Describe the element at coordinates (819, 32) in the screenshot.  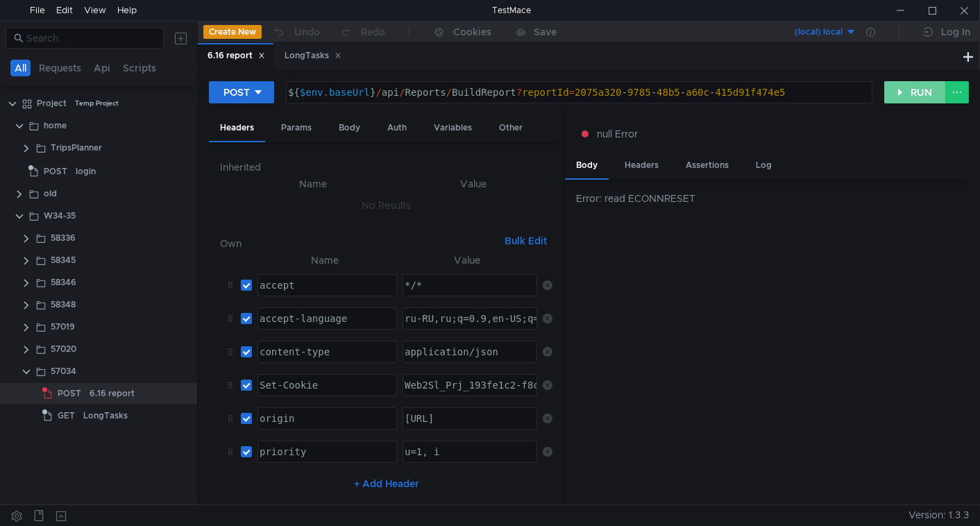
I see `div: (local) local` at that location.